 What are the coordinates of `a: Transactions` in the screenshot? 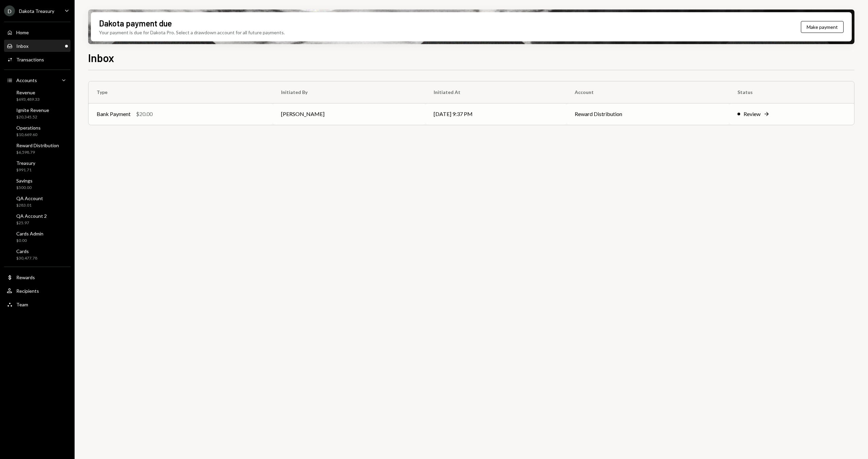 It's located at (37, 60).